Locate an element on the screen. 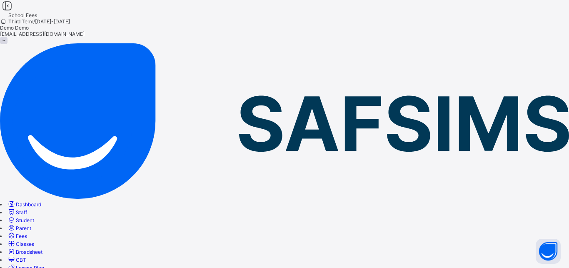  span: Staff is located at coordinates (21, 212).